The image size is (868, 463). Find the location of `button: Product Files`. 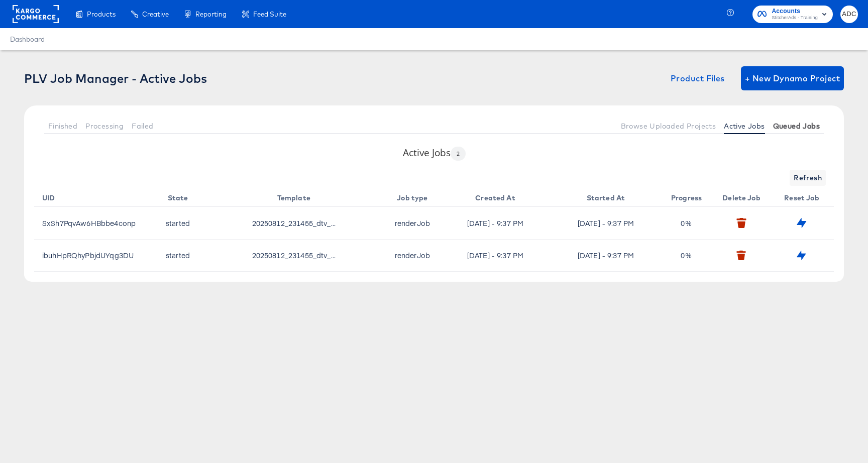

button: Product Files is located at coordinates (698, 78).